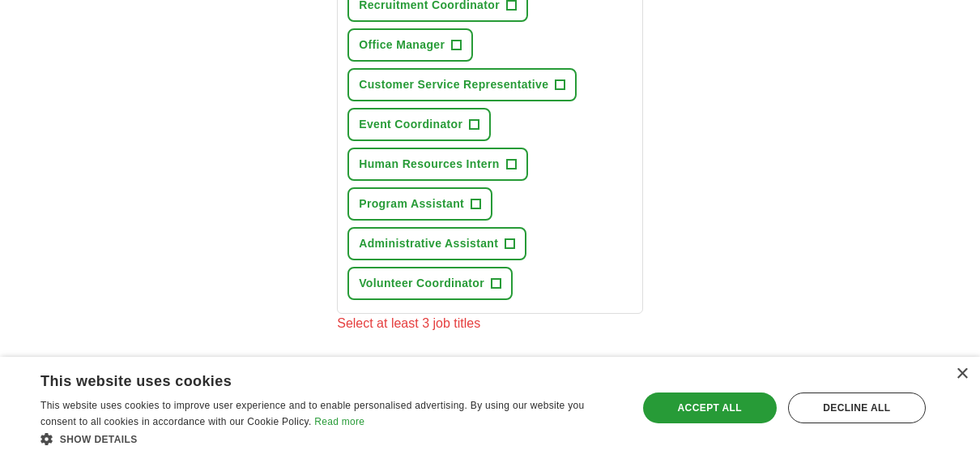  I want to click on span: Administrative Assistant, so click(429, 243).